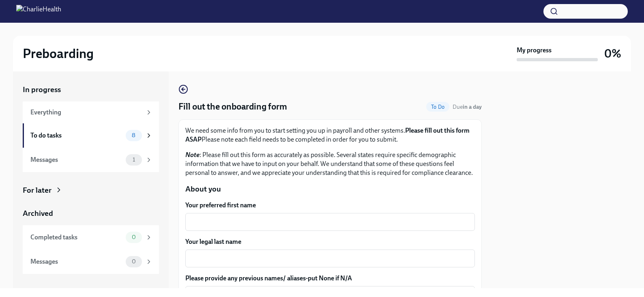 This screenshot has width=644, height=297. I want to click on h2: Preboarding, so click(58, 54).